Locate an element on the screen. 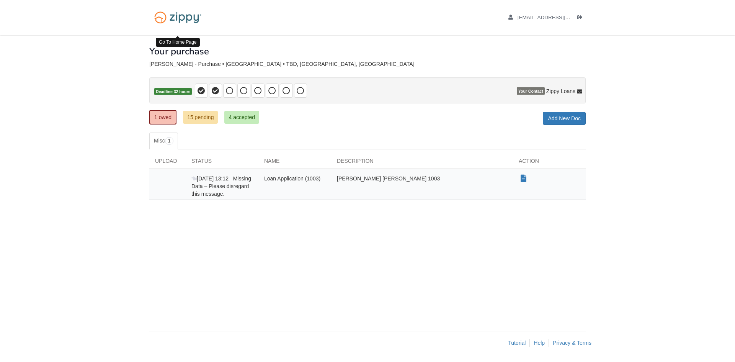  span: myrandanevins@gmail.com is located at coordinates (561, 17).